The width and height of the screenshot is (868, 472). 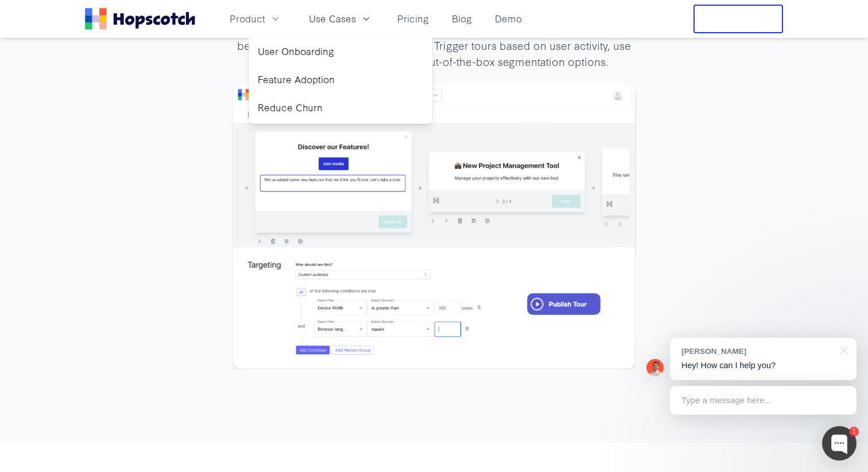 I want to click on a: User Onboarding, so click(x=341, y=51).